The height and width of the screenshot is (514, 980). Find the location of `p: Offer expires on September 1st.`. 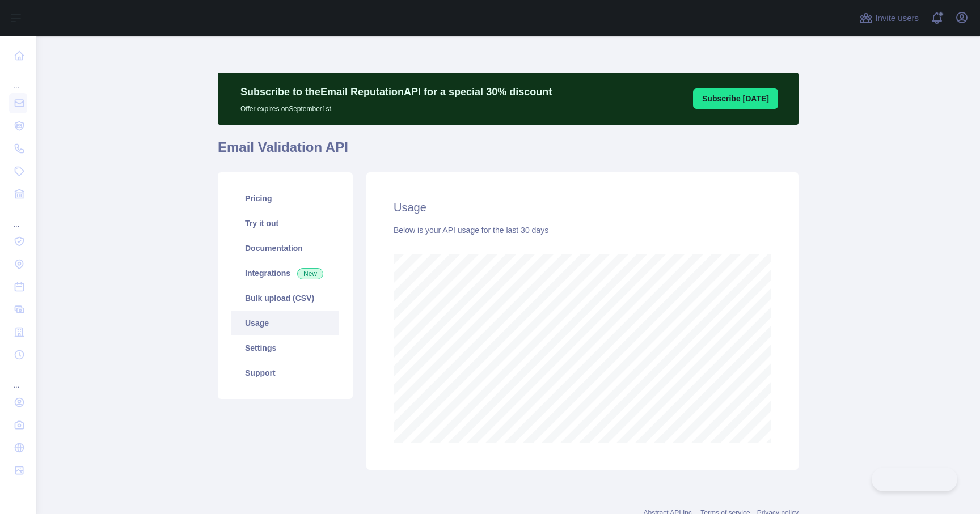

p: Offer expires on September 1st. is located at coordinates (396, 107).